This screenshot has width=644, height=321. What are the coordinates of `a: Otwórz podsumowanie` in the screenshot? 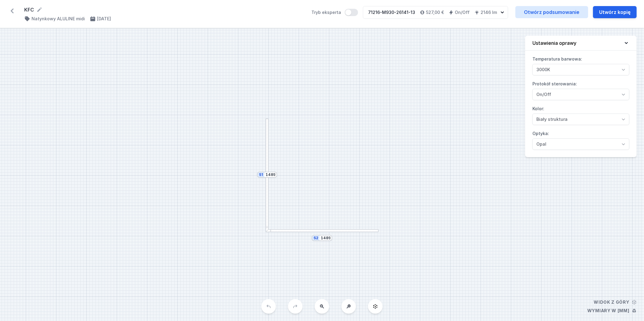 It's located at (552, 12).